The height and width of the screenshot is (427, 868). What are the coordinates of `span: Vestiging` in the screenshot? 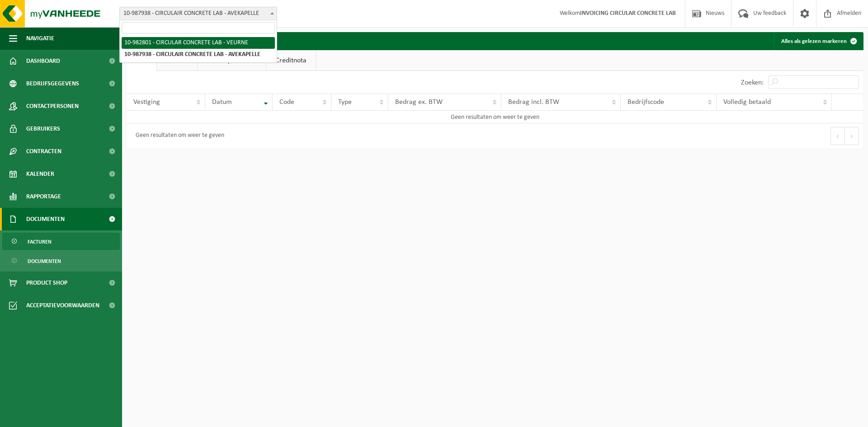 It's located at (146, 102).